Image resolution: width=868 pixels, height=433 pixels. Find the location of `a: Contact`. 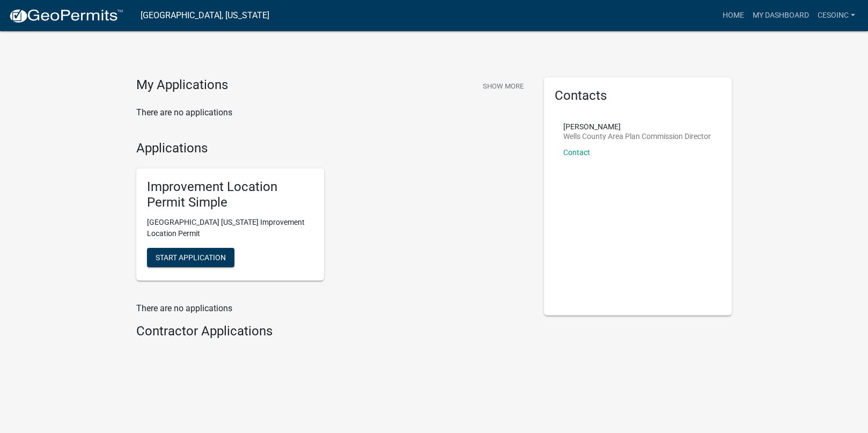

a: Contact is located at coordinates (577, 152).